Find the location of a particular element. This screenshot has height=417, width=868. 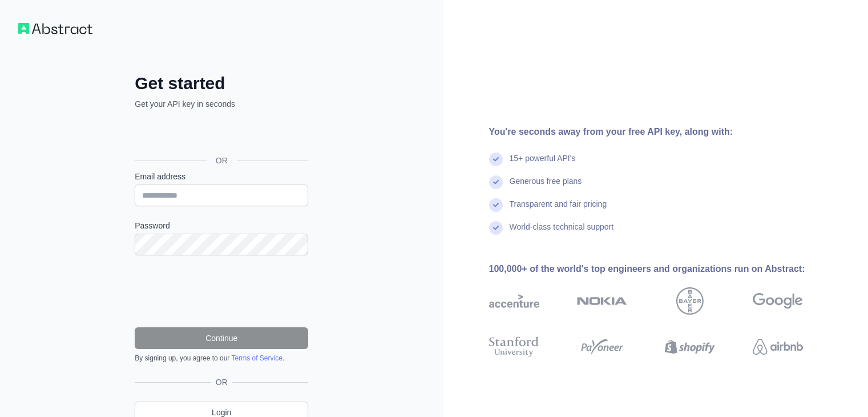

div: By signing up, you agree to our . is located at coordinates (221, 358).